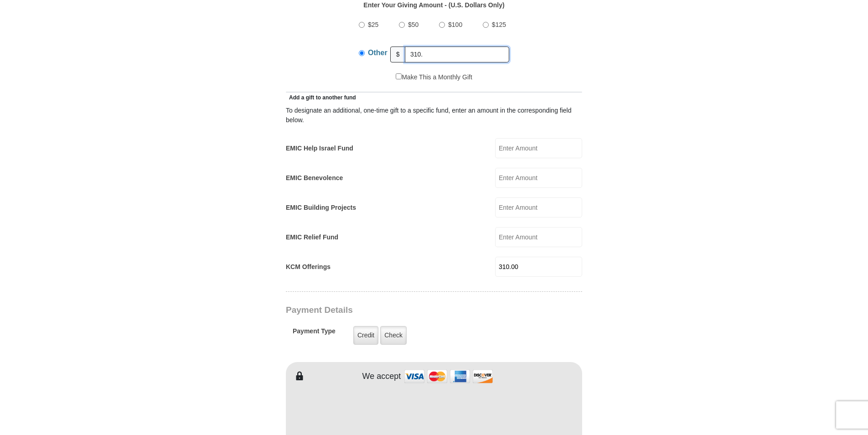  Describe the element at coordinates (373, 25) in the screenshot. I see `span: $25` at that location.